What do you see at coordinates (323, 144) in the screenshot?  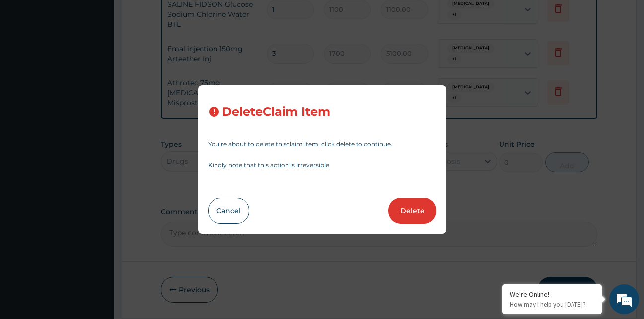 I see `p: You’re about to delete this claim item , click delete to continue.` at bounding box center [323, 144].